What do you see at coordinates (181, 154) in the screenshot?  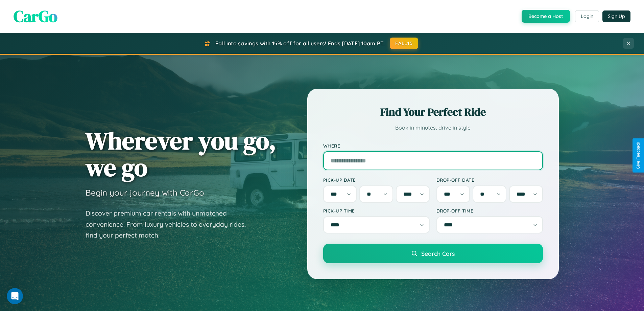 I see `h1: Wherever you go, we go` at bounding box center [181, 154].